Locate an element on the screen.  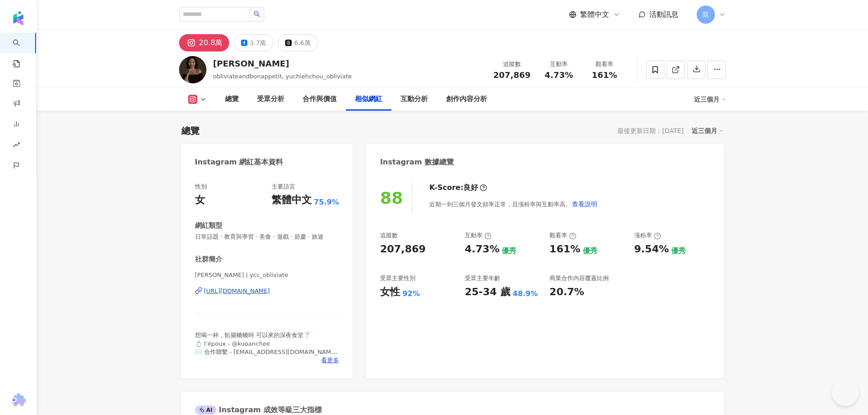
button: 查看說明 is located at coordinates (585, 204).